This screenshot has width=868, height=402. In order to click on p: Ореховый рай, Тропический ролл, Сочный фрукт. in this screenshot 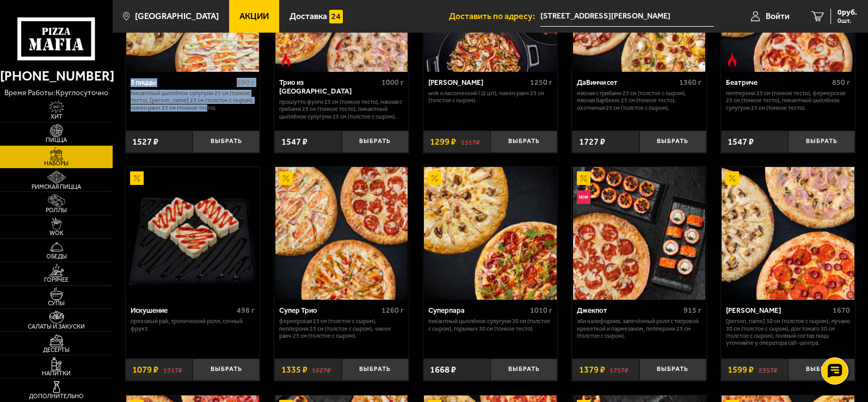, I will do `click(193, 325)`.